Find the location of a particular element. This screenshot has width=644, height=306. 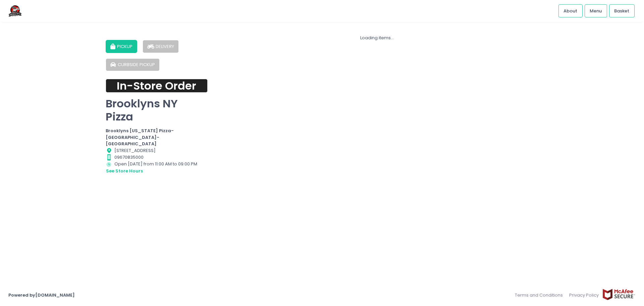

p: Brooklyns NY Pizza is located at coordinates (156, 110).